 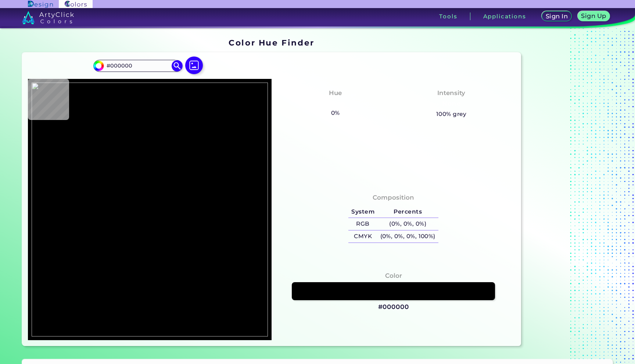 What do you see at coordinates (594, 16) in the screenshot?
I see `a: Sign Up` at bounding box center [594, 16].